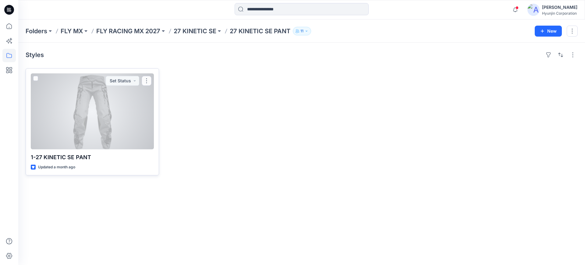  I want to click on img: avatar, so click(533, 10).